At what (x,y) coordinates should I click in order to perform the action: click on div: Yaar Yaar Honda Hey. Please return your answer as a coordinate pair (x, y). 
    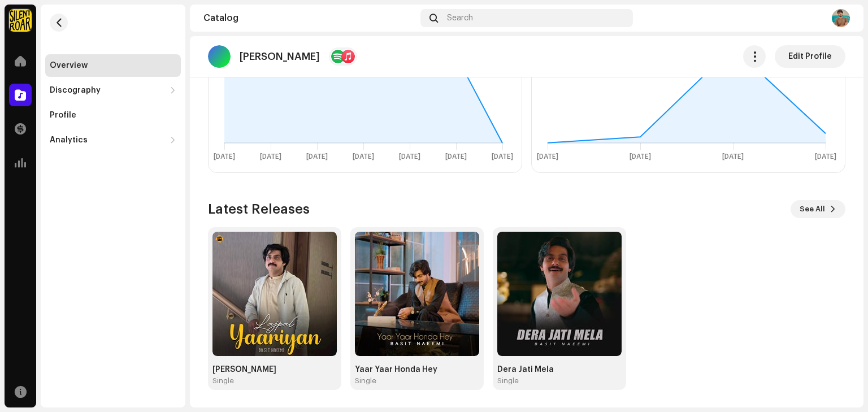
    Looking at the image, I should click on (417, 370).